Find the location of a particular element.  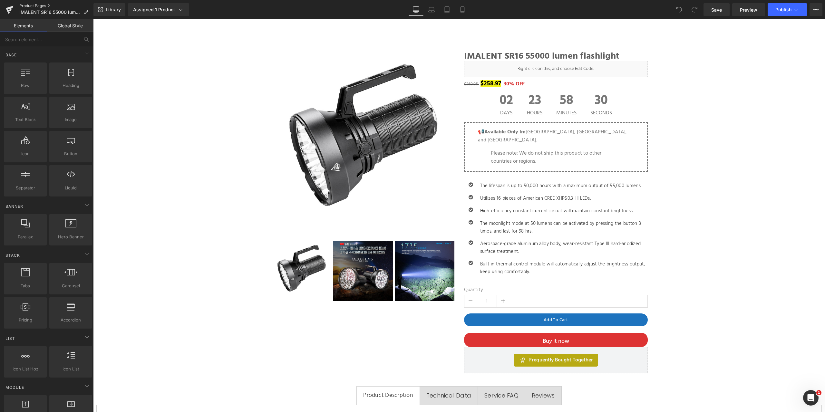

span: $369.95 is located at coordinates (378, 65).